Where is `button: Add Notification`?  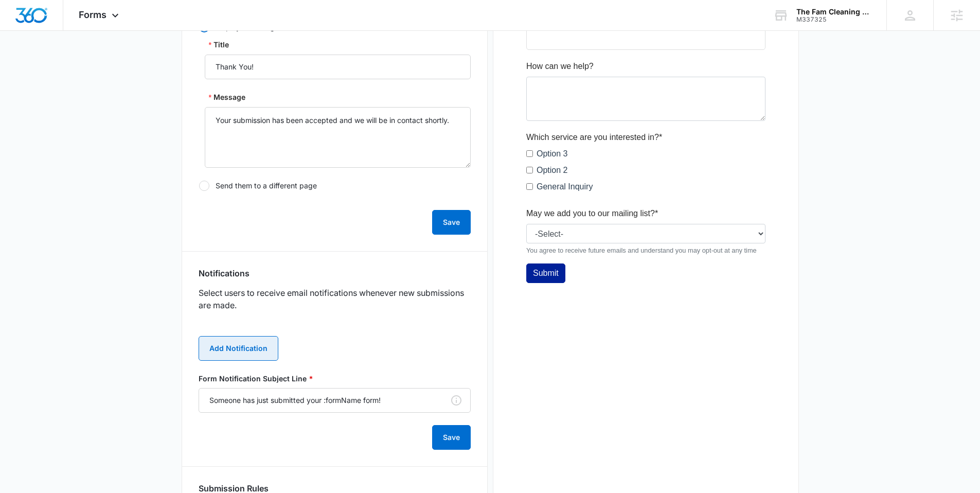
button: Add Notification is located at coordinates (238, 348).